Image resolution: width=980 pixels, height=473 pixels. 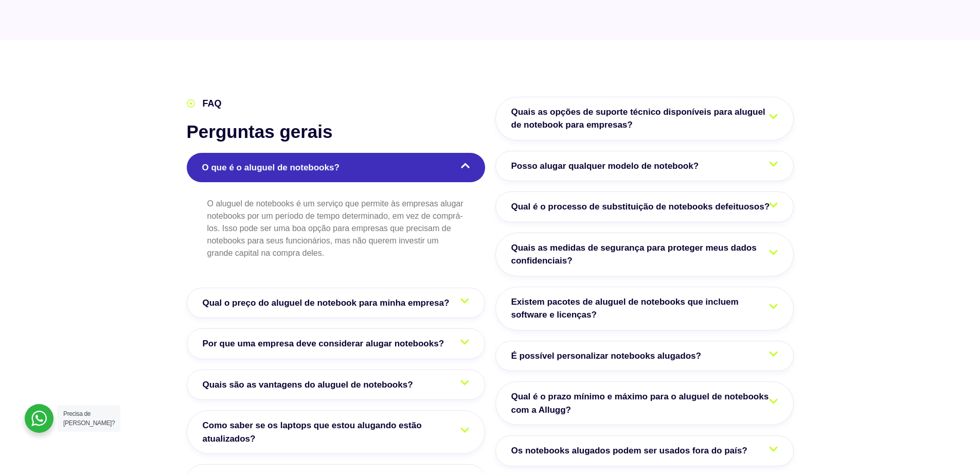 What do you see at coordinates (645, 356) in the screenshot?
I see `a: É possível personalizar notebooks alugados?` at bounding box center [645, 356].